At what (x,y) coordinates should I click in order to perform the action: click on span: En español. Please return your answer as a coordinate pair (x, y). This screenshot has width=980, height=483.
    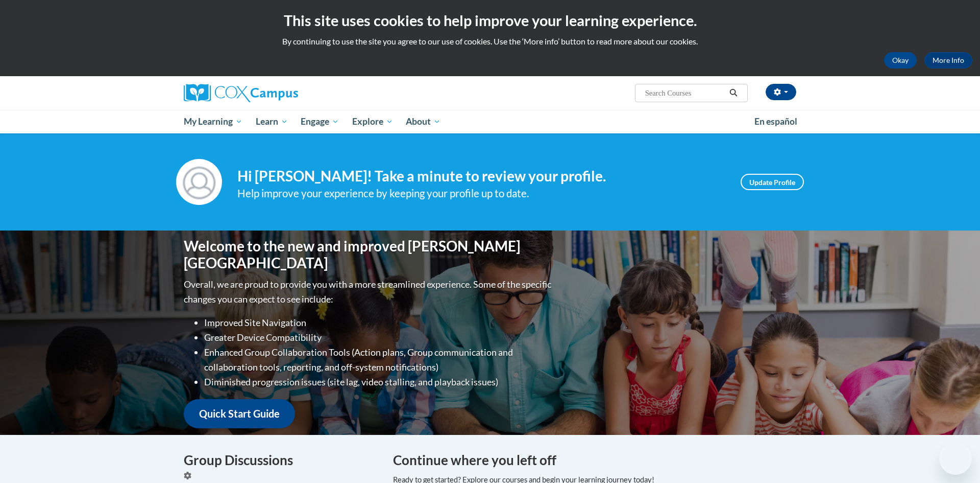
    Looking at the image, I should click on (776, 121).